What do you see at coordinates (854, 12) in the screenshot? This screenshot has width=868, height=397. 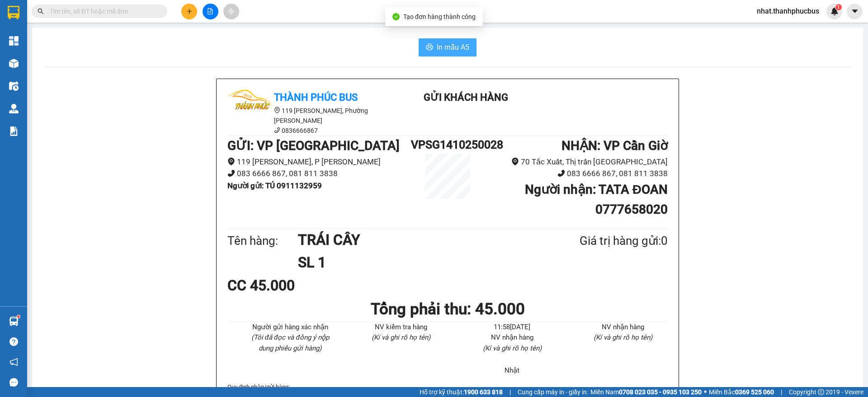 I see `span: caret-down` at bounding box center [854, 12].